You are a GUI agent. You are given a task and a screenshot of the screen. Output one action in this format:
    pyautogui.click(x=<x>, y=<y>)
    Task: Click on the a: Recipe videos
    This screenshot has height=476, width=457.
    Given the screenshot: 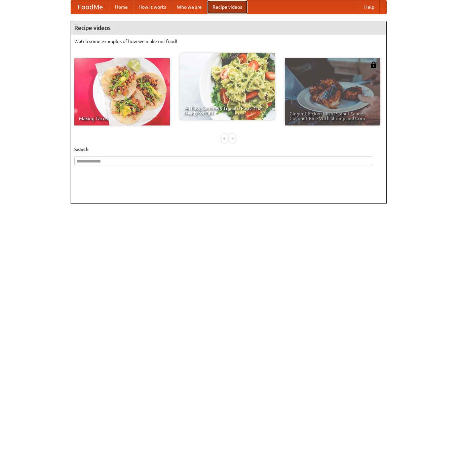 What is the action you would take?
    pyautogui.click(x=227, y=7)
    